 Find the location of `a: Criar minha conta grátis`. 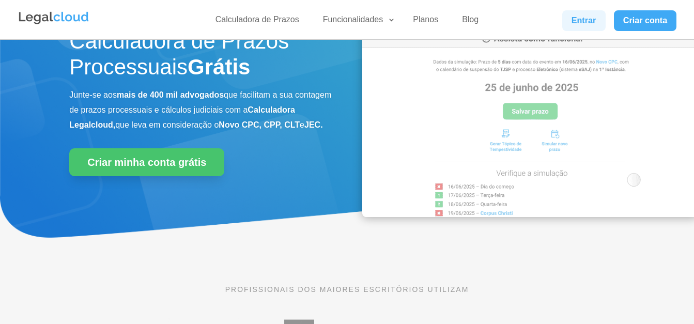

a: Criar minha conta grátis is located at coordinates (147, 162).